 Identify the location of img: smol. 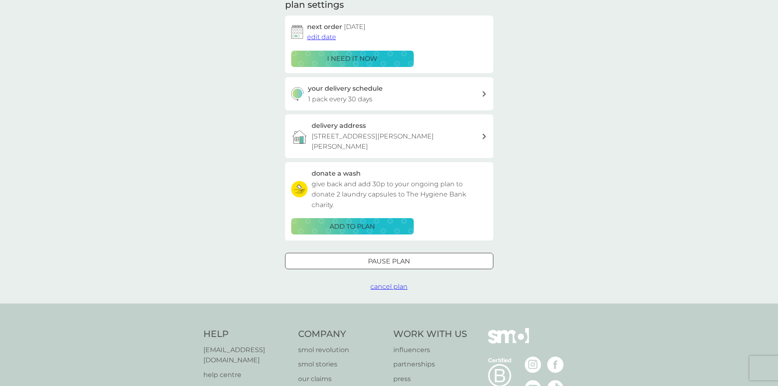
(508, 342).